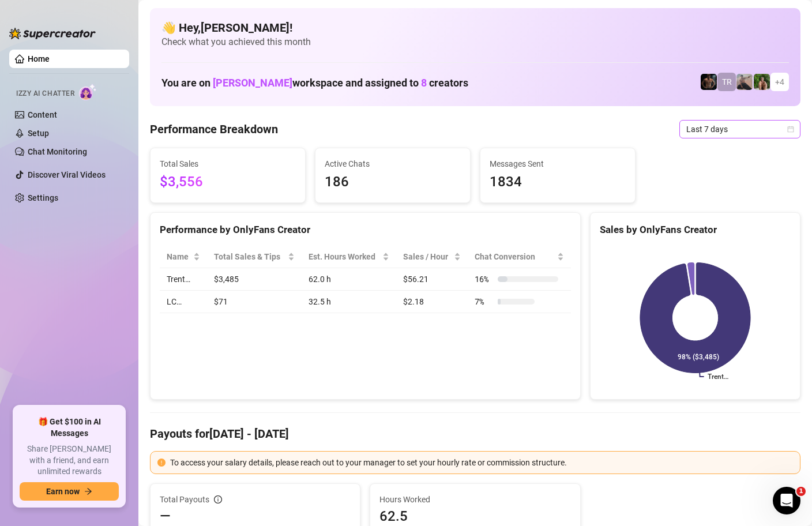 The height and width of the screenshot is (526, 812). What do you see at coordinates (432, 301) in the screenshot?
I see `td: $2.18` at bounding box center [432, 301].